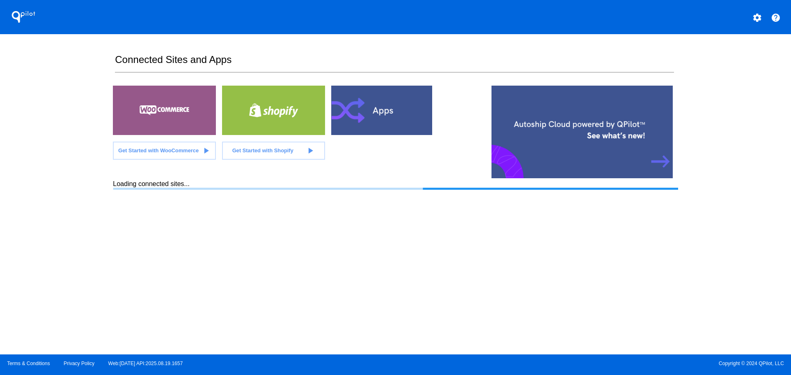 The height and width of the screenshot is (375, 791). I want to click on span: Copyright © 2024 QPilot, LLC, so click(593, 364).